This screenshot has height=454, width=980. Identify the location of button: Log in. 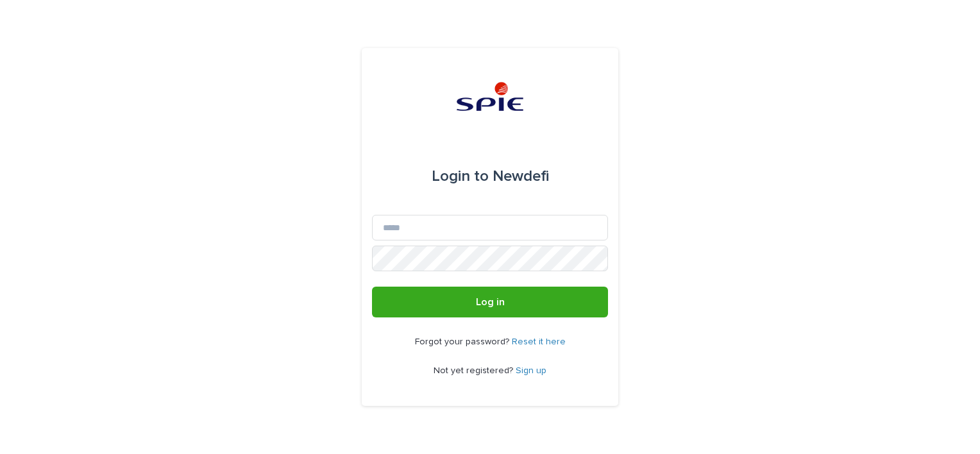
(490, 302).